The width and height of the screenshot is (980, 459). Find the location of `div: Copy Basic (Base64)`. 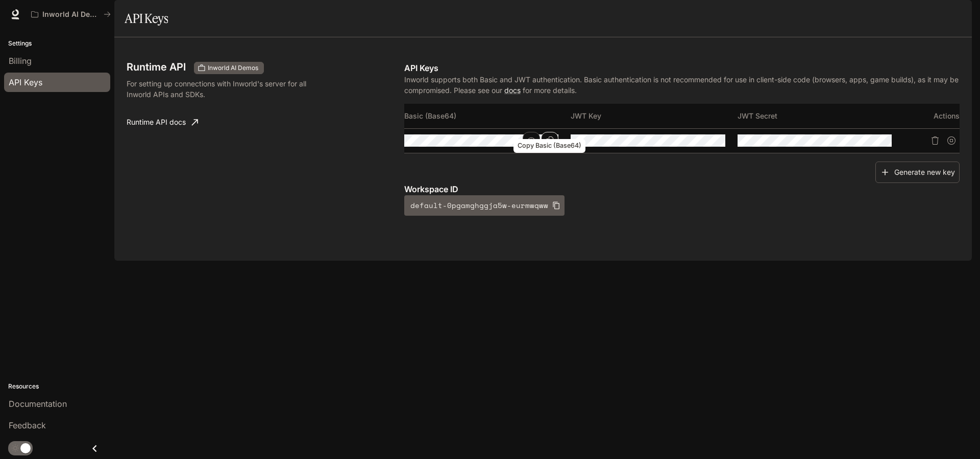

div: Copy Basic (Base64) is located at coordinates (549, 146).